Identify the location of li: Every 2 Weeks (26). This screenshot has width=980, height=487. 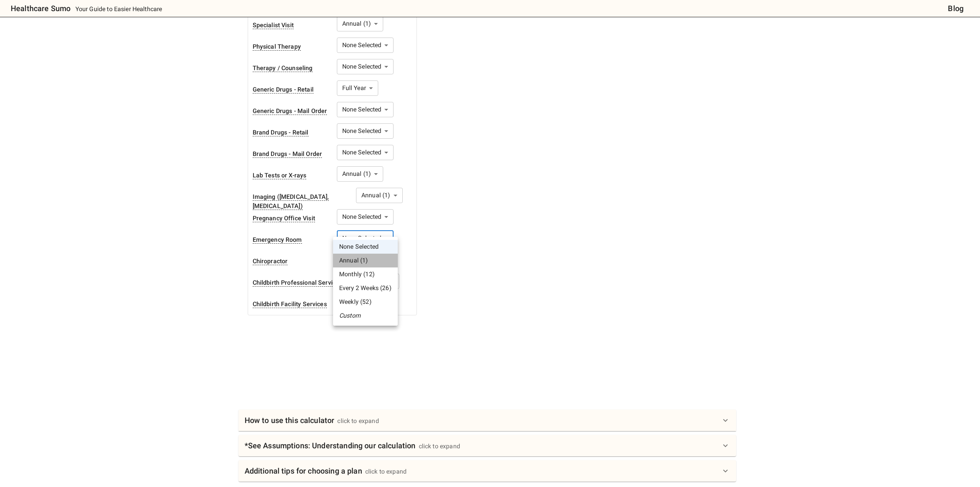
(365, 288).